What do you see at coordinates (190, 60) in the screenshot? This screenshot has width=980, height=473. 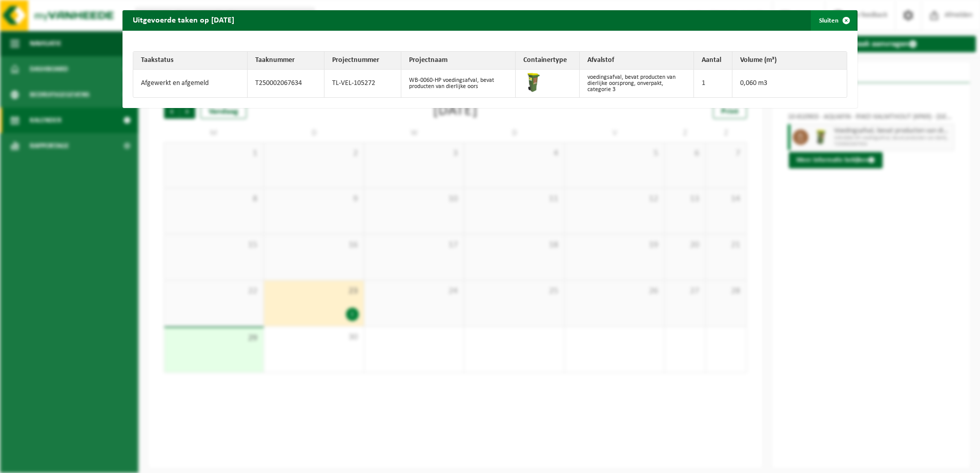 I see `th: Taakstatus` at bounding box center [190, 60].